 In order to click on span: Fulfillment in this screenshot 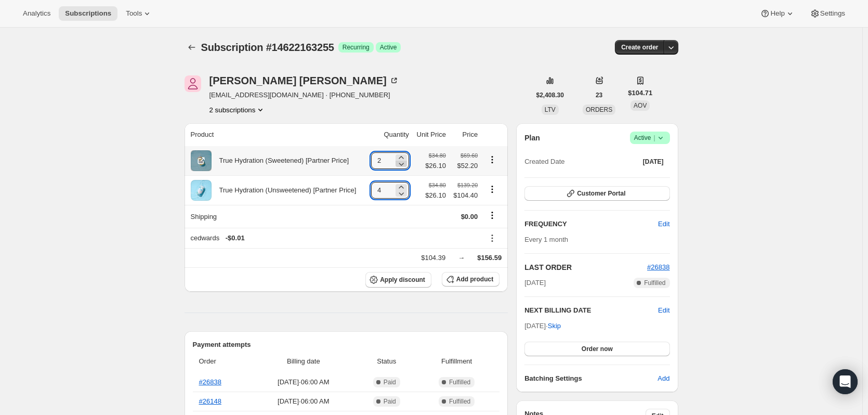, I will do `click(456, 361)`.